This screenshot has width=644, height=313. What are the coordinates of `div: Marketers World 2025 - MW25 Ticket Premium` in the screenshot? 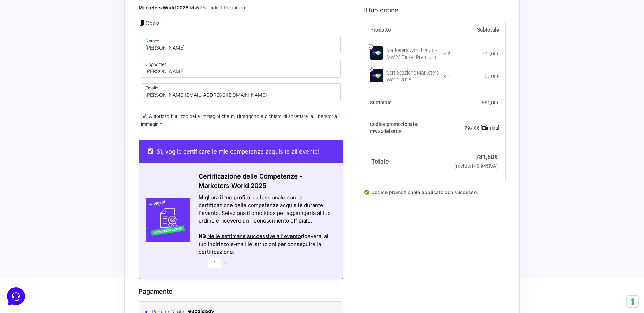 It's located at (412, 54).